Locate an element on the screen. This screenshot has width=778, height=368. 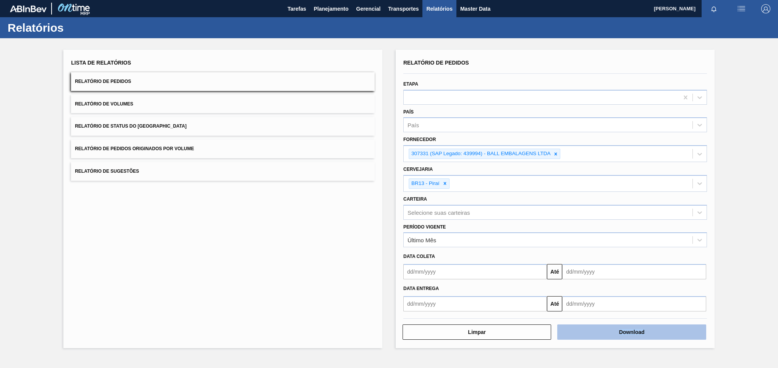
img: userActions is located at coordinates (742, 9).